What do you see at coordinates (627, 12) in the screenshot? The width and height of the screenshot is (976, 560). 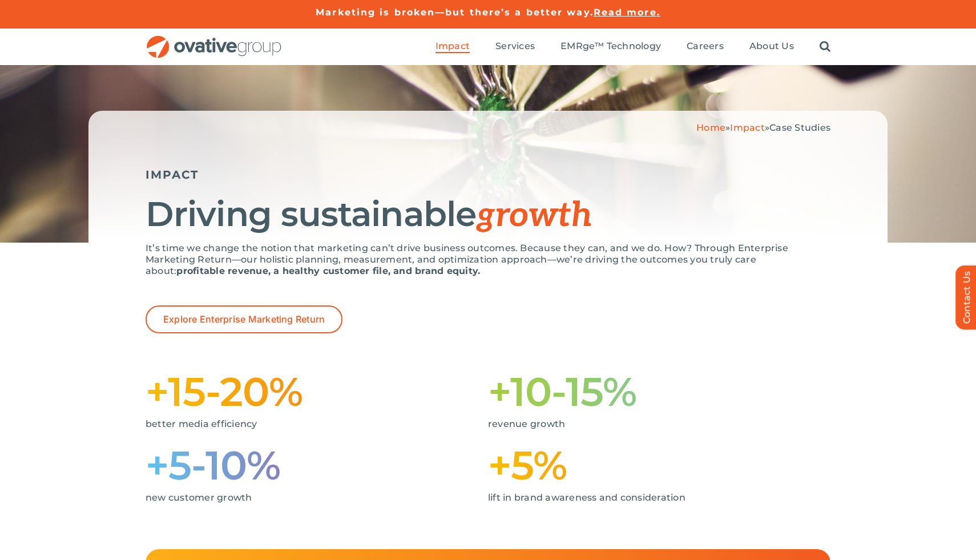 I see `span: Read more.` at bounding box center [627, 12].